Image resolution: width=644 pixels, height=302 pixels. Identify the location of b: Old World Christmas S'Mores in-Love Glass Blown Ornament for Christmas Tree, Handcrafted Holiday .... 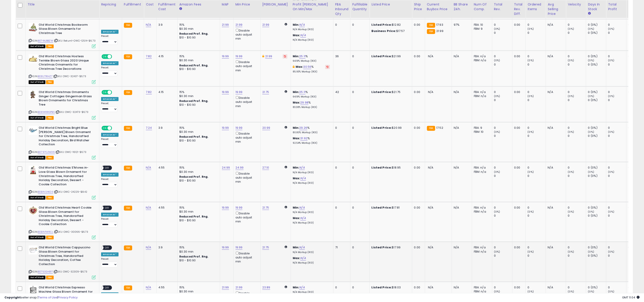
(66, 176).